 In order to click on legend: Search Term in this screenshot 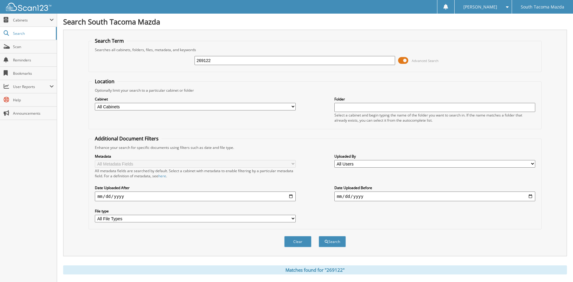, I will do `click(109, 41)`.